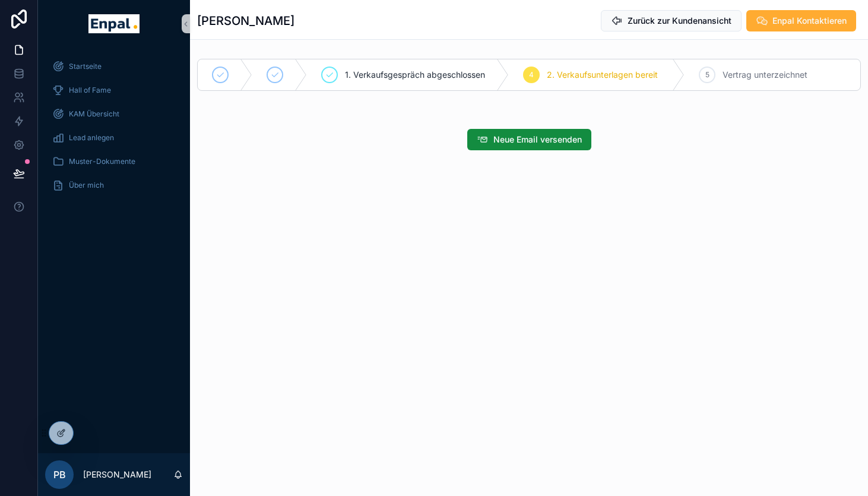  Describe the element at coordinates (59, 475) in the screenshot. I see `span: PB` at that location.